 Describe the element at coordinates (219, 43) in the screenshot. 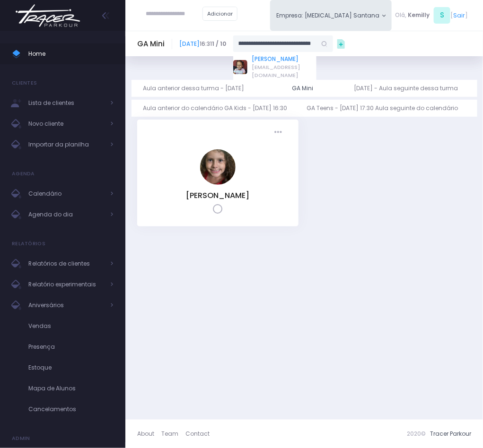

I see `strong: 1 / 10` at that location.